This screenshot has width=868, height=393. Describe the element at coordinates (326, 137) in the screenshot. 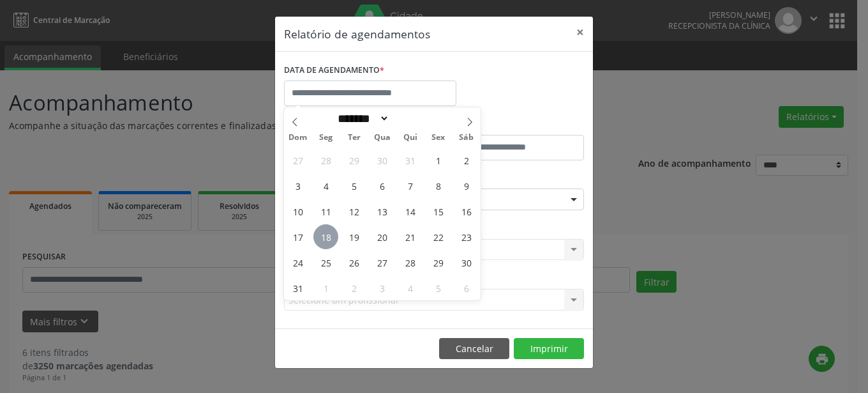

I see `span: Seg` at that location.